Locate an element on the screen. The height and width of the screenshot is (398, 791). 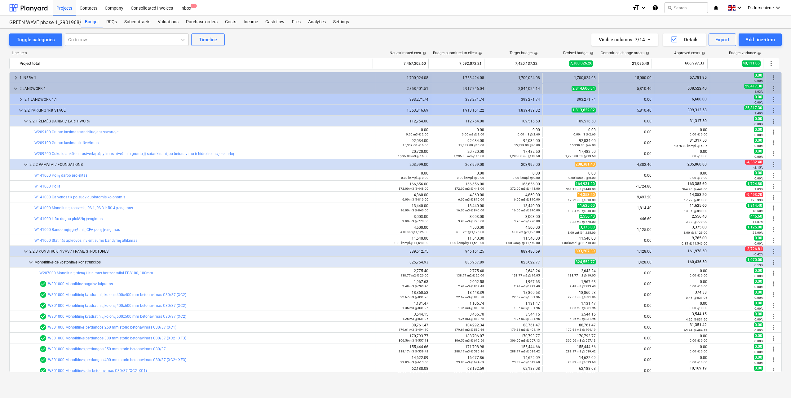
a: W301000 Monolitinės perdangos 250 mm storio betonavimas C30/37 (XC1) is located at coordinates (112, 327).